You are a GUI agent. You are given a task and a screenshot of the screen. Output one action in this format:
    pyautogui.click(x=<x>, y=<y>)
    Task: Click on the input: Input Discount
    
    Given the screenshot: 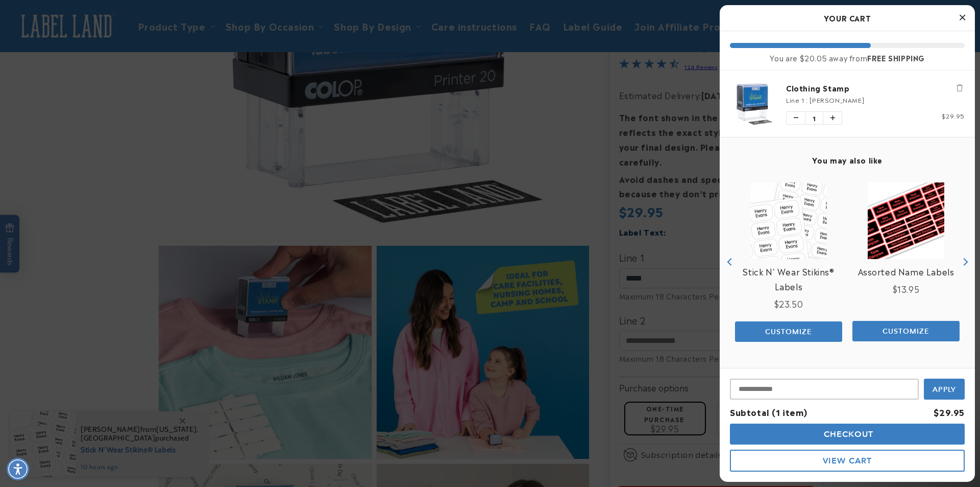 What is the action you would take?
    pyautogui.click(x=824, y=389)
    